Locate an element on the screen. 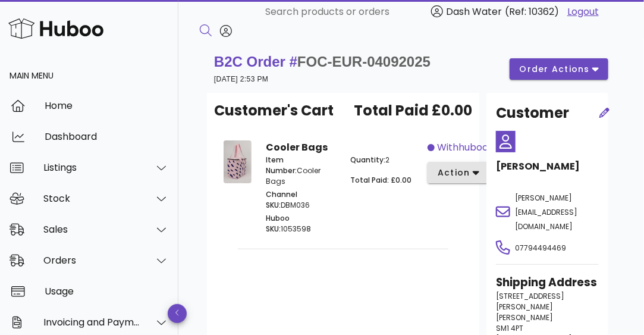  span: Quantity: is located at coordinates (368, 159).